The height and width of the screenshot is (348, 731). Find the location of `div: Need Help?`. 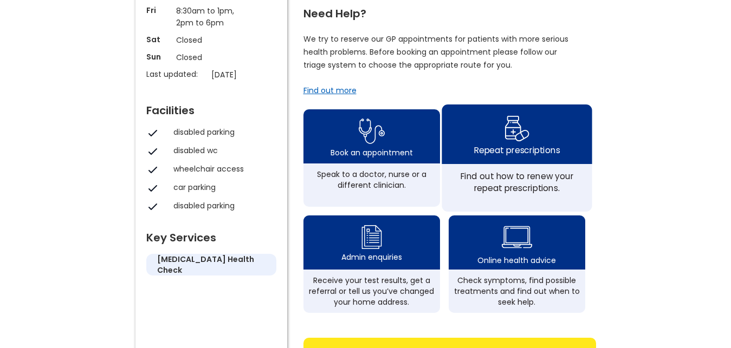

div: Need Help? is located at coordinates (444, 11).